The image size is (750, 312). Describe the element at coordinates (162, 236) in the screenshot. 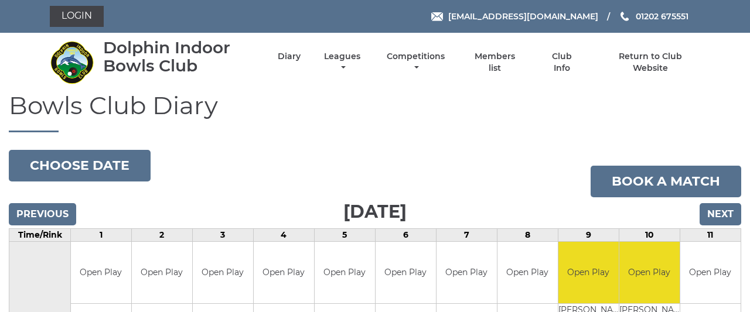

I see `td: 2` at that location.